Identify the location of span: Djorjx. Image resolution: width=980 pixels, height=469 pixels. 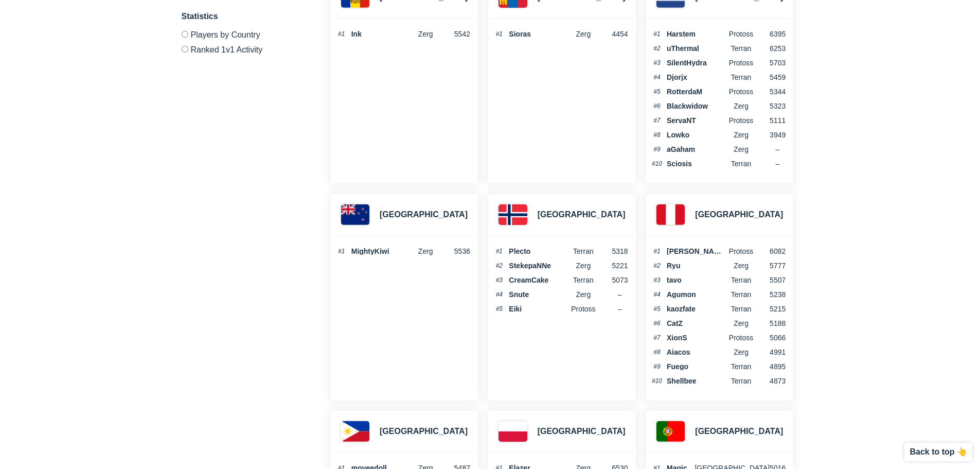
(697, 77).